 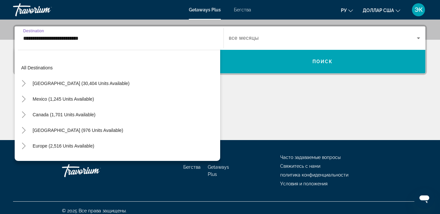 What do you see at coordinates (323, 62) in the screenshot?
I see `button: Поиск` at bounding box center [323, 62].